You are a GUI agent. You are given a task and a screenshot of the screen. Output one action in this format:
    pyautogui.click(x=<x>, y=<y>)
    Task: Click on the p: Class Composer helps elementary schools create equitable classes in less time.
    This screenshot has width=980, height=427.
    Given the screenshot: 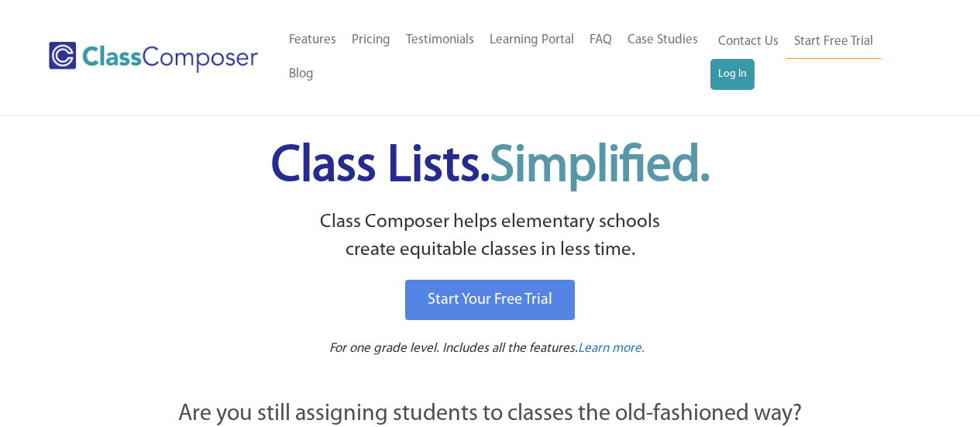 What is the action you would take?
    pyautogui.click(x=491, y=236)
    